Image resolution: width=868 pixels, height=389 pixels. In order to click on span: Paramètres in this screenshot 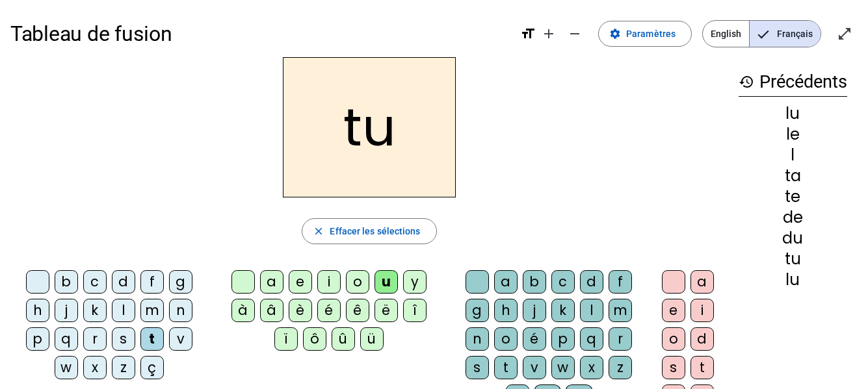, I will do `click(651, 34)`.